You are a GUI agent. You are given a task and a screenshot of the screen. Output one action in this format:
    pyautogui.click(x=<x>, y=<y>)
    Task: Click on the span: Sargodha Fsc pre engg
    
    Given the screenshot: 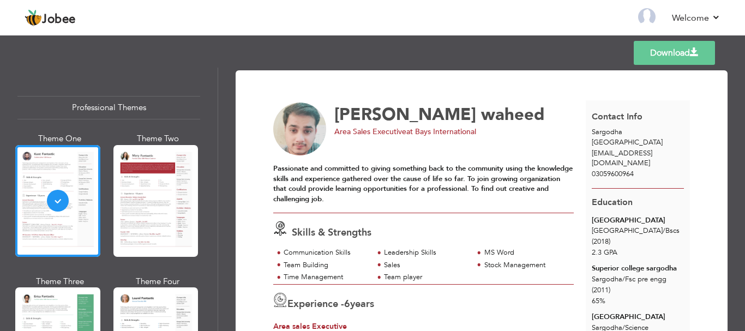 What is the action you would take?
    pyautogui.click(x=629, y=279)
    